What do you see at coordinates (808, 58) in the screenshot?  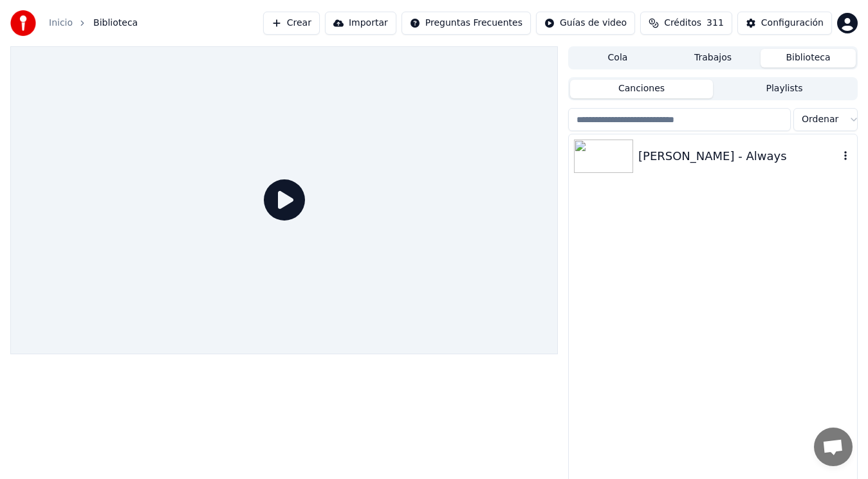 I see `button: Biblioteca` at bounding box center [808, 58].